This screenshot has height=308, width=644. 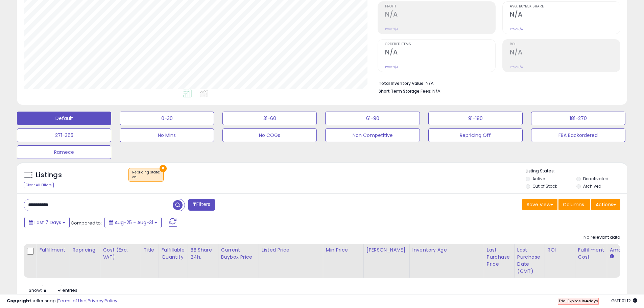 What do you see at coordinates (64, 152) in the screenshot?
I see `button: Ramece` at bounding box center [64, 152].